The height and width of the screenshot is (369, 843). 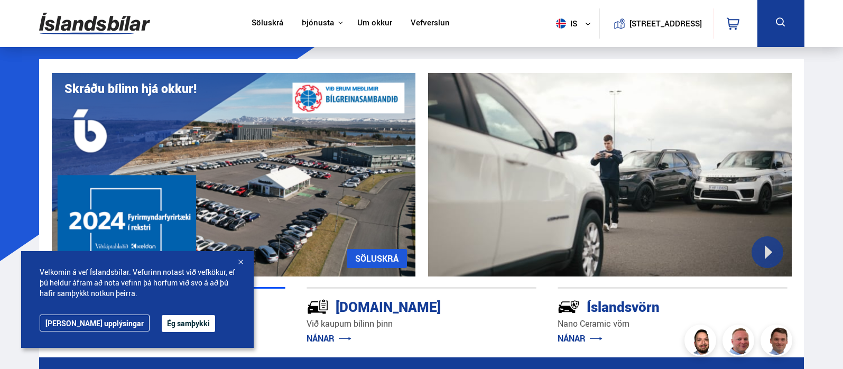 I want to click on img: G0Ugv5HjCgRt.svg, so click(x=95, y=23).